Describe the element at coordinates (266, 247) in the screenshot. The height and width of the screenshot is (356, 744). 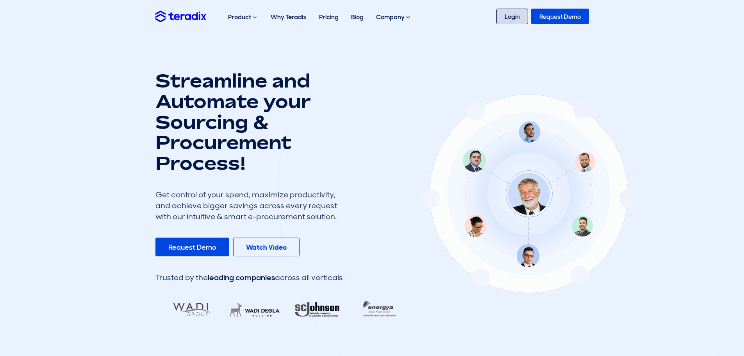
I see `b: Watch Video` at that location.